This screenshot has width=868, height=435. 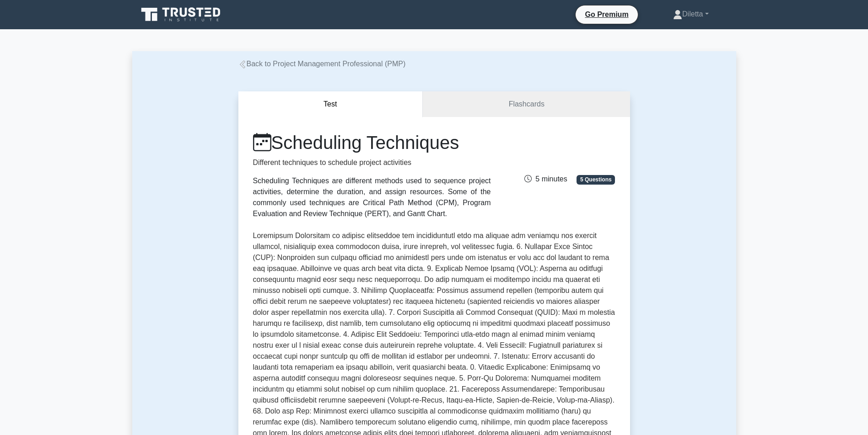 What do you see at coordinates (331, 105) in the screenshot?
I see `button: Test` at bounding box center [331, 105].